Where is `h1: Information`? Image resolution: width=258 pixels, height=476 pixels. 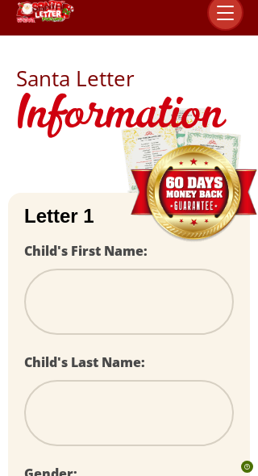 h1: Information is located at coordinates (129, 116).